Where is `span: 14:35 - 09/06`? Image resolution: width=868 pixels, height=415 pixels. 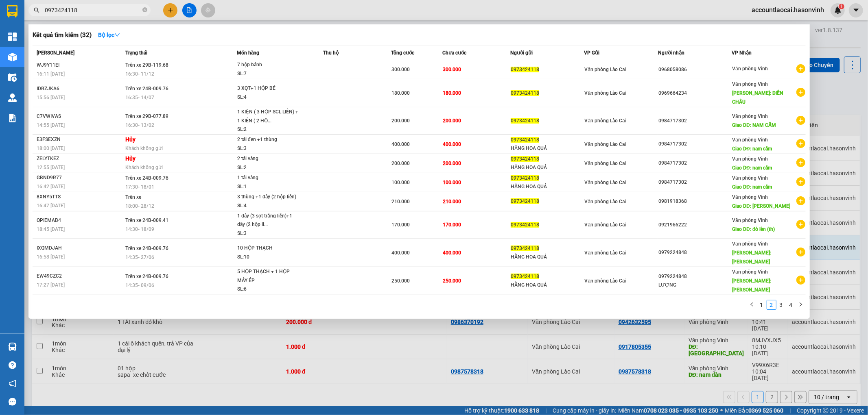
span: 14:35 - 09/06 is located at coordinates (140, 285).